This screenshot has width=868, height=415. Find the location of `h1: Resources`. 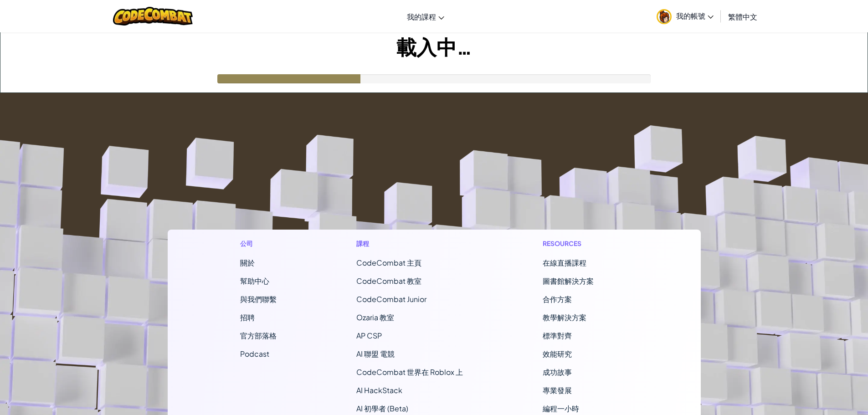

h1: Resources is located at coordinates (585, 243).